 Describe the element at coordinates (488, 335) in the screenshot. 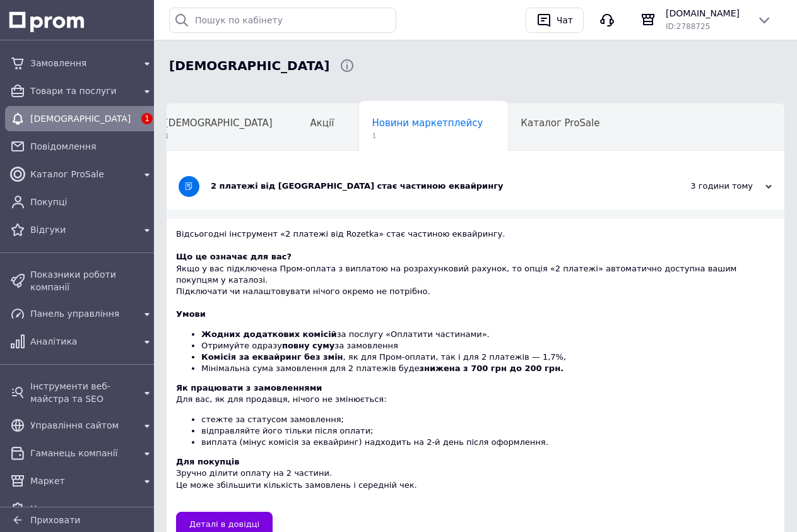

I see `li: за послугу «Оплатити частинами».` at that location.